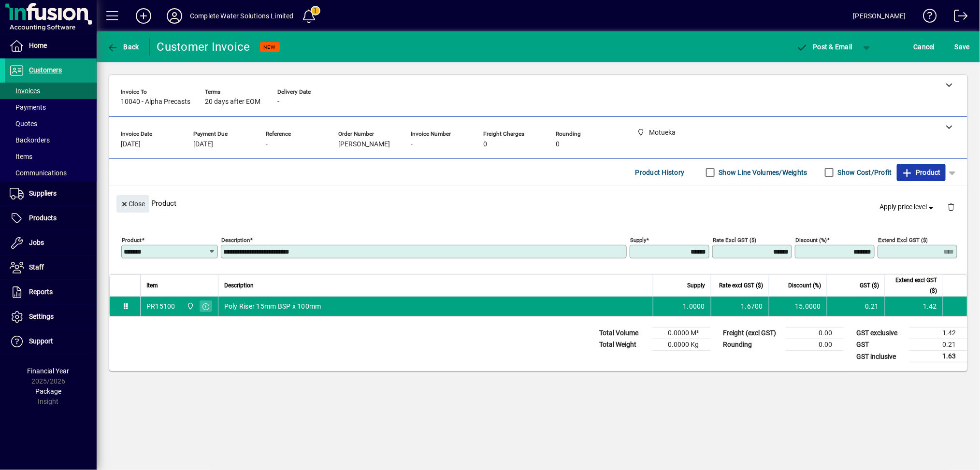 This screenshot has height=470, width=980. I want to click on span: Products, so click(42, 218).